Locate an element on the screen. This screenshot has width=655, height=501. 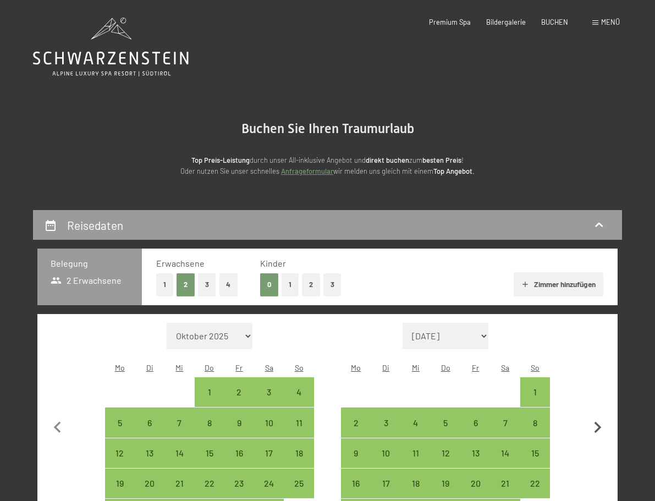
div: Mon Jan 05 2026 is located at coordinates (120, 423).